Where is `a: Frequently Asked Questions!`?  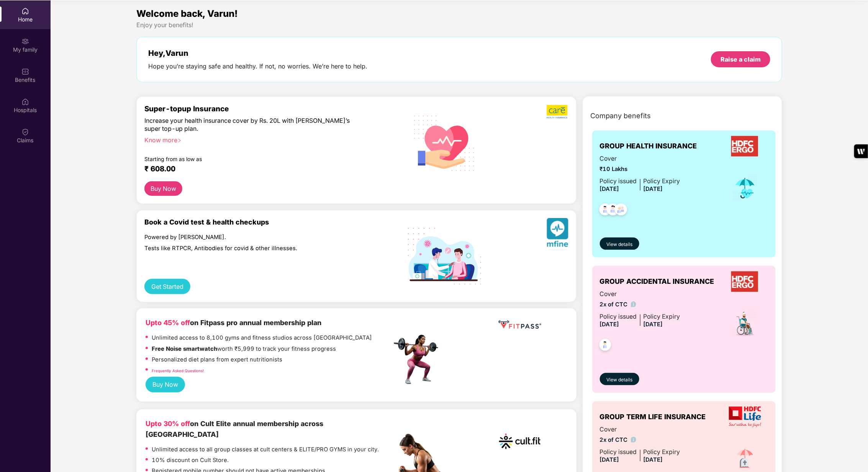
a: Frequently Asked Questions! is located at coordinates (177, 371).